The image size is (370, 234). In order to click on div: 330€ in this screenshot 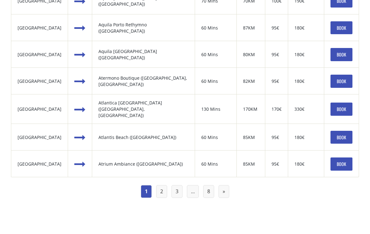, I will do `click(306, 109)`.